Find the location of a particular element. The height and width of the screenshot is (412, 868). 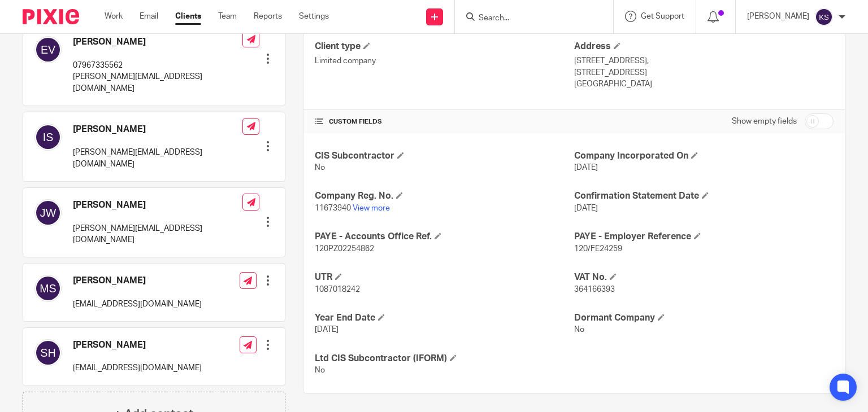

span: 364166393 is located at coordinates (594, 290).